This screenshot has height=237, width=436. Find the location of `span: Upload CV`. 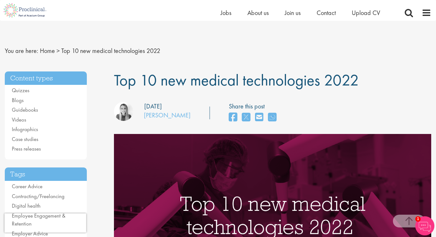

span: Upload CV is located at coordinates (366, 13).